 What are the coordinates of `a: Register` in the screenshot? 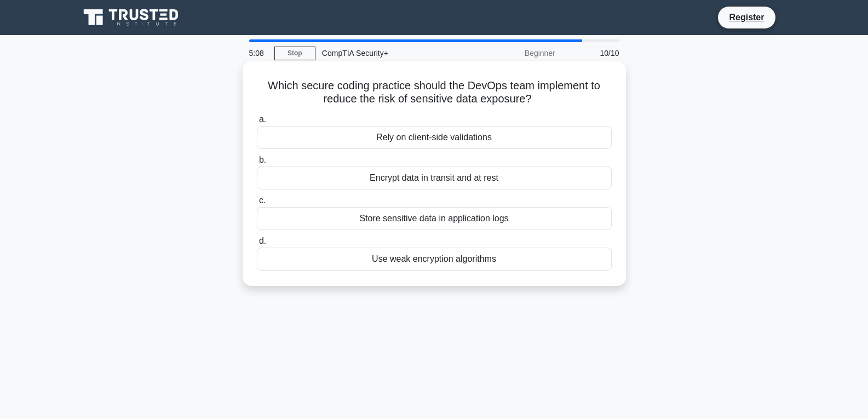 It's located at (747, 17).